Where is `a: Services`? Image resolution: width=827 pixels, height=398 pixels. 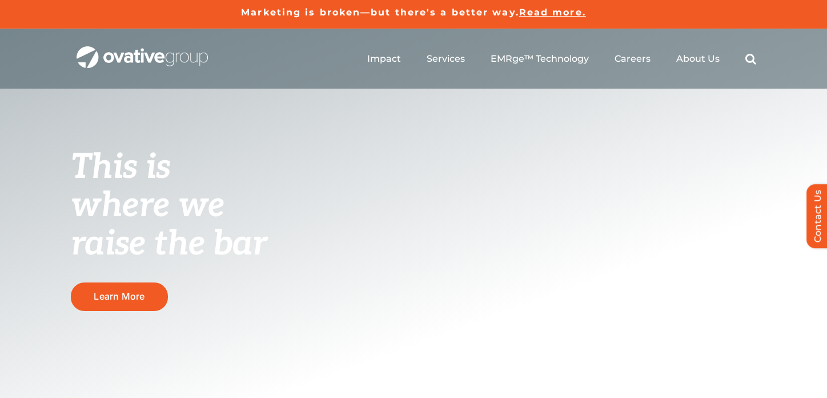
a: Services is located at coordinates (446, 59).